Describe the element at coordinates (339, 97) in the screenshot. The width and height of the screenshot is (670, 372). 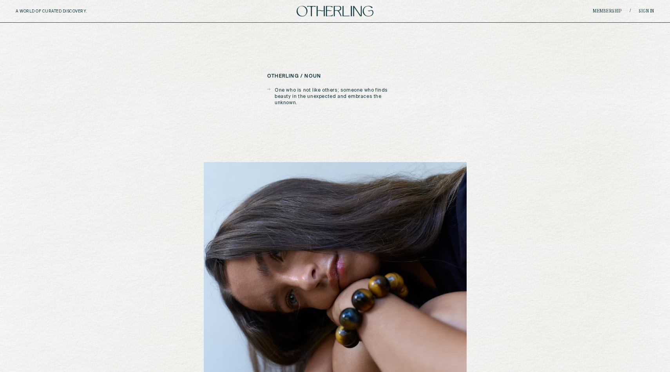
I see `p: One who is not like others; someone who finds beauty in the unexpected and embraces the unknown.` at that location.